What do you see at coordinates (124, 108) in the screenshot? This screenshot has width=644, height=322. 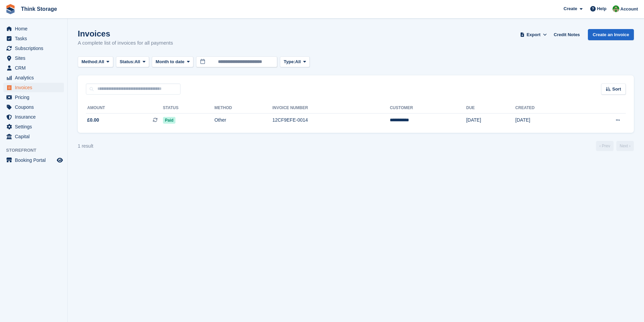 I see `th: Amount` at bounding box center [124, 108].